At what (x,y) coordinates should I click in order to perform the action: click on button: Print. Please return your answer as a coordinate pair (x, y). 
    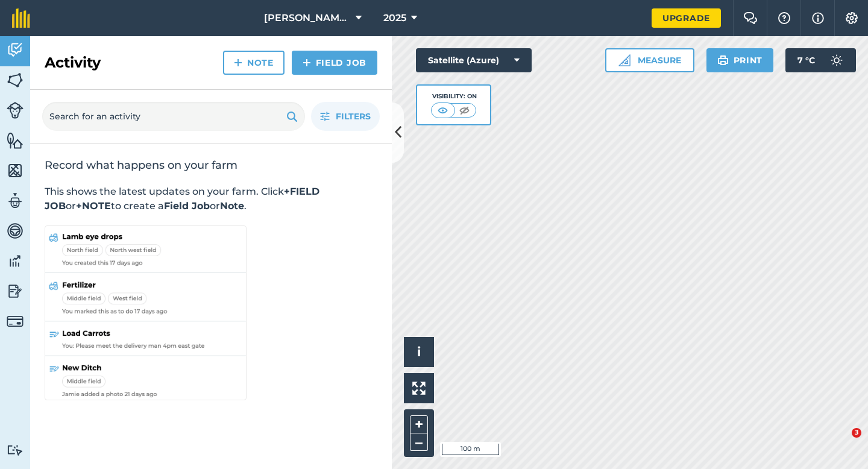
    Looking at the image, I should click on (741, 60).